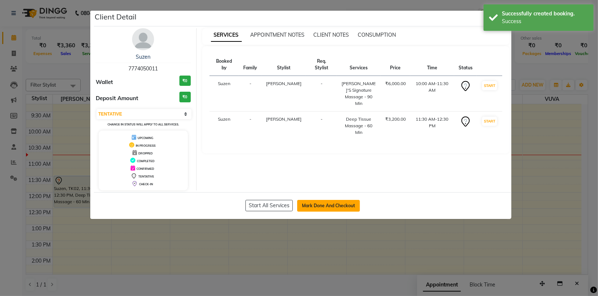 The height and width of the screenshot is (296, 598). I want to click on span: CONSUMPTION, so click(377, 35).